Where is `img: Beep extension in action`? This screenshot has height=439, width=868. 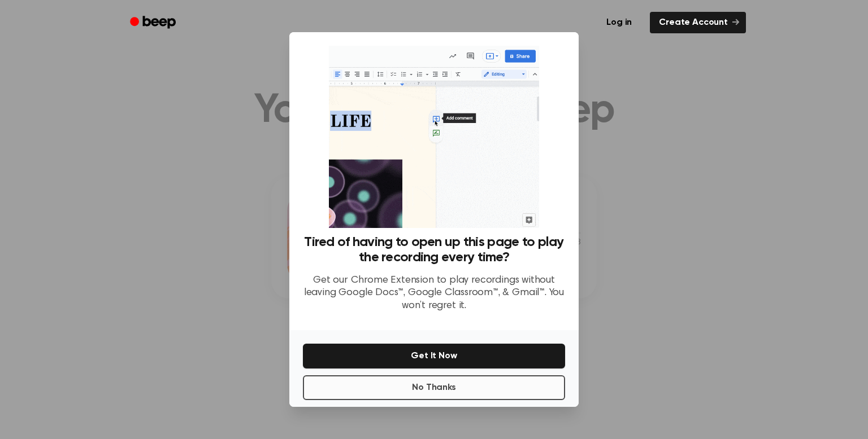
img: Beep extension in action is located at coordinates (433, 137).